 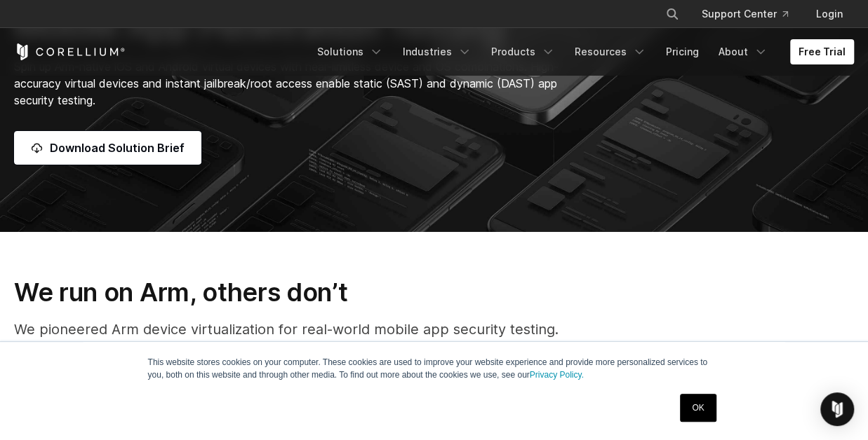 I want to click on button: Search, so click(x=672, y=14).